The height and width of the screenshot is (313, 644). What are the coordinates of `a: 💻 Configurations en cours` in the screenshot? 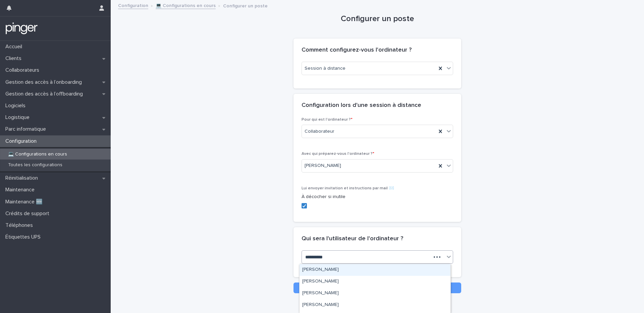 It's located at (185, 5).